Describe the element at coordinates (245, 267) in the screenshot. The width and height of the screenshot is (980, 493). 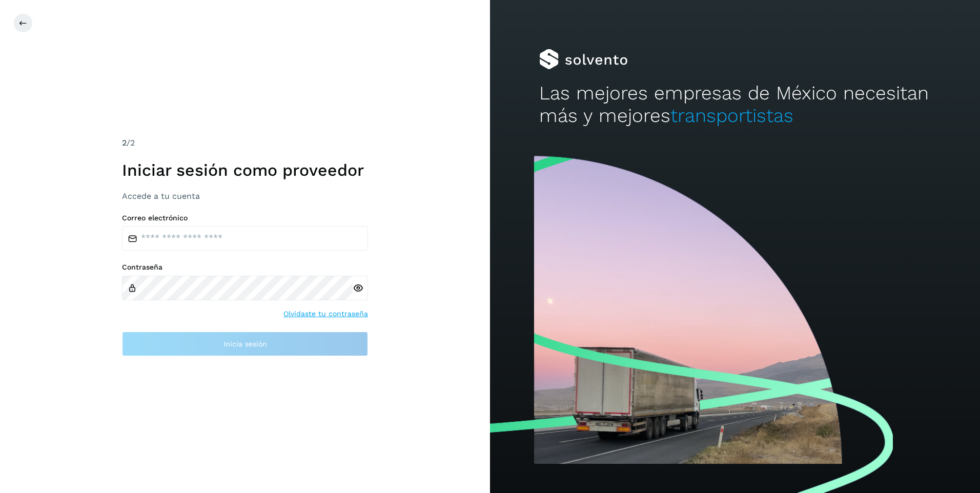
I see `label: Contraseña` at that location.